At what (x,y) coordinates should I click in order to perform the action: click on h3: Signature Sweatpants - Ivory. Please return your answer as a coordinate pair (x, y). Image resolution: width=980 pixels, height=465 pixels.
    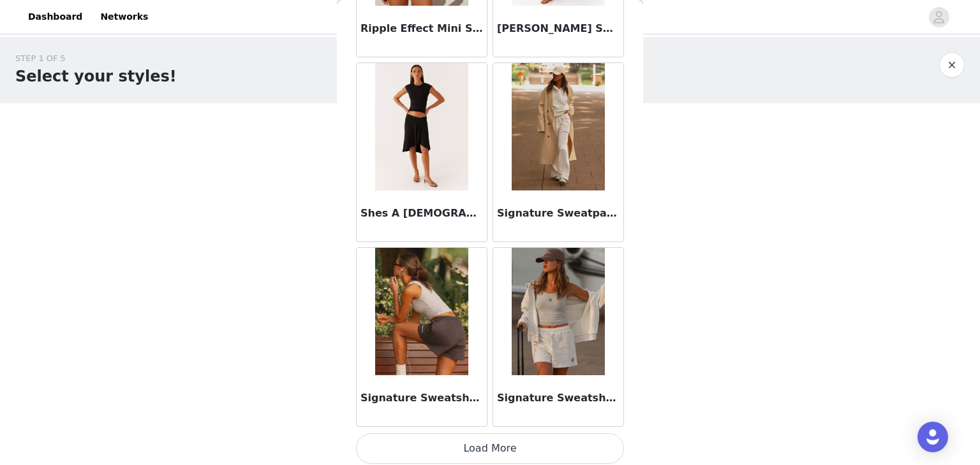
    Looking at the image, I should click on (558, 214).